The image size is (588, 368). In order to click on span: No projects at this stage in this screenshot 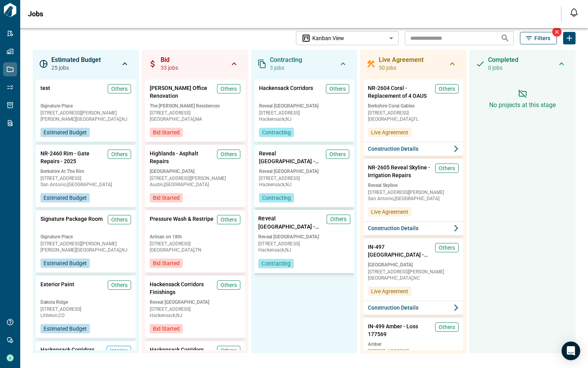, I will do `click(522, 105)`.